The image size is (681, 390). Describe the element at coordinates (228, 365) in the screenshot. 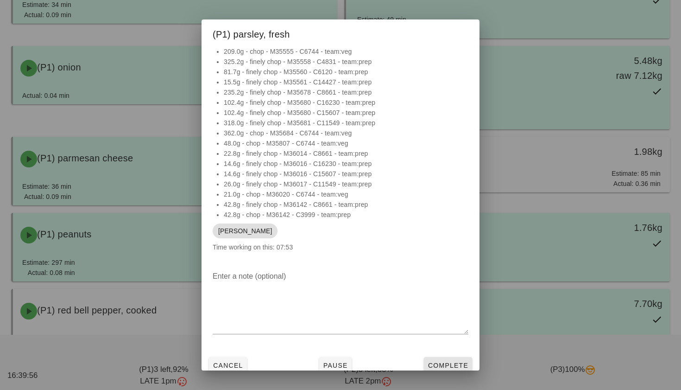

I see `span: Cancel` at that location.